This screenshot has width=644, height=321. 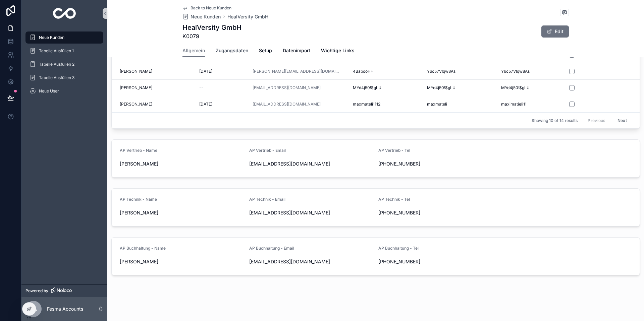 What do you see at coordinates (555, 32) in the screenshot?
I see `button: Edit` at bounding box center [555, 32].